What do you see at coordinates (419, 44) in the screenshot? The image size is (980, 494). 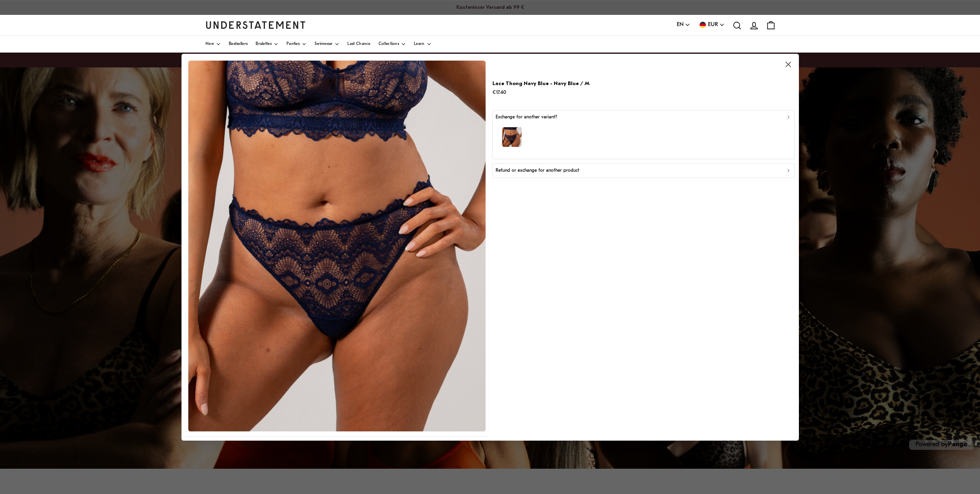 I see `span: Learn` at bounding box center [419, 44].